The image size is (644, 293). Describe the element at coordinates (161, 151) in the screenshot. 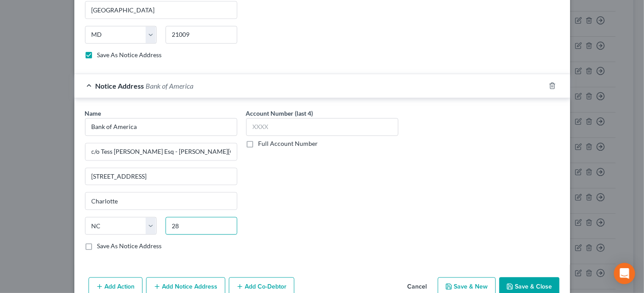

I see `input: Enter address...` at that location.